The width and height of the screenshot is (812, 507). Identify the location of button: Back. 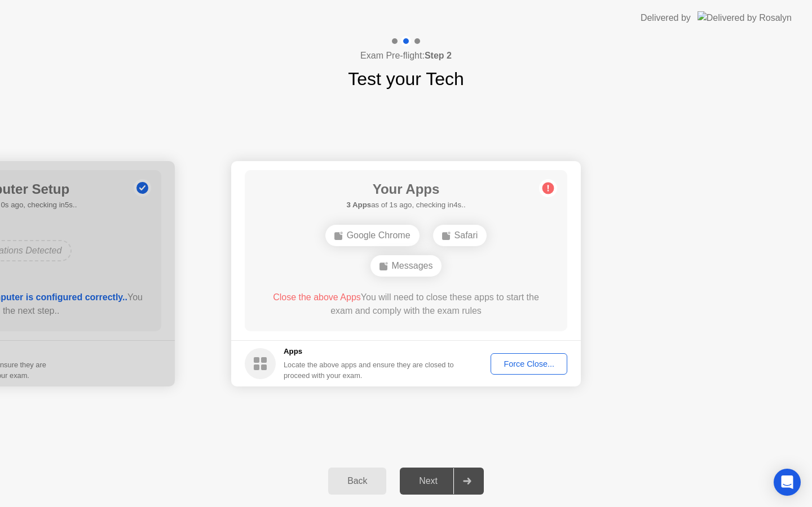
(357, 481).